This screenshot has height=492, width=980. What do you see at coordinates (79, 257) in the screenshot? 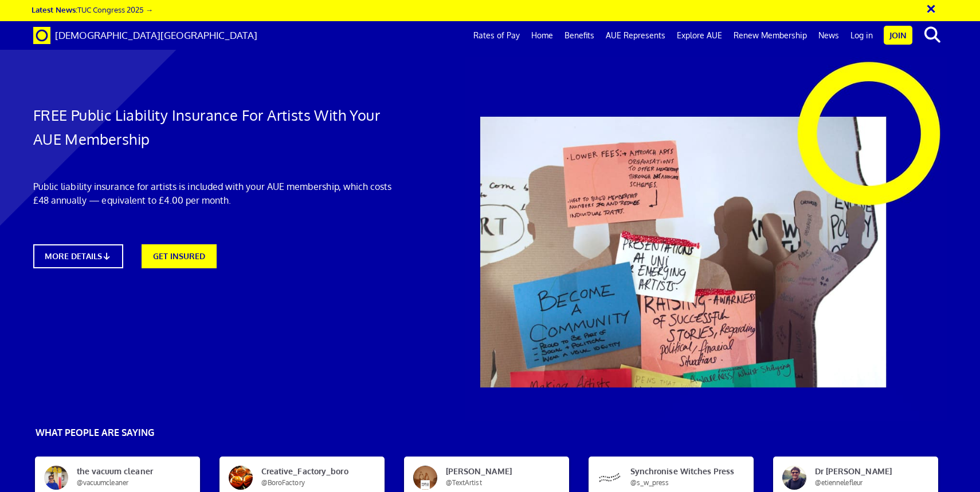
I see `a: MORE DETAILS` at bounding box center [79, 257].